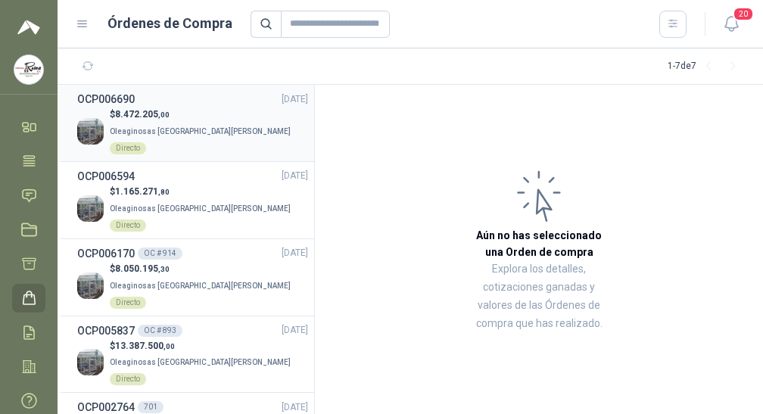  What do you see at coordinates (106, 99) in the screenshot?
I see `h3: OCP006690` at bounding box center [106, 99].